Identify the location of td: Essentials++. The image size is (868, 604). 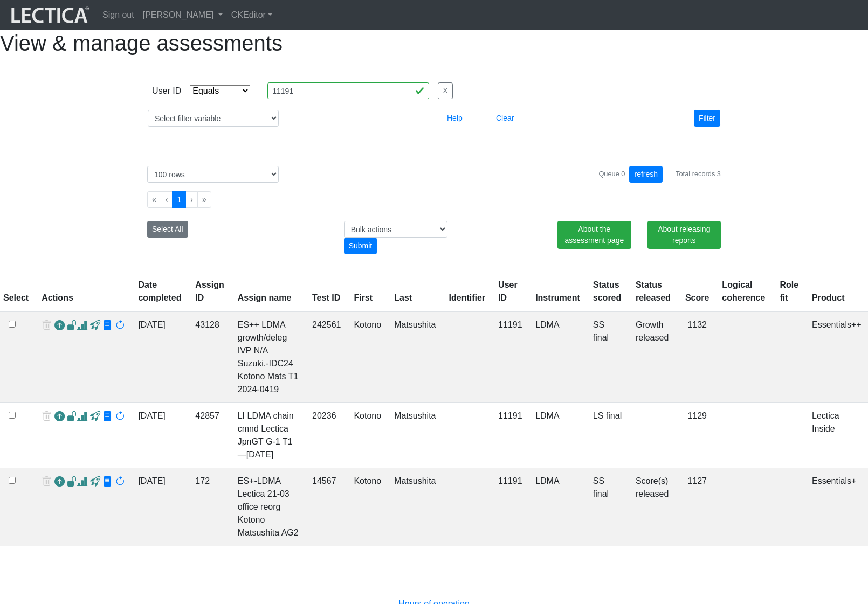
(837, 357).